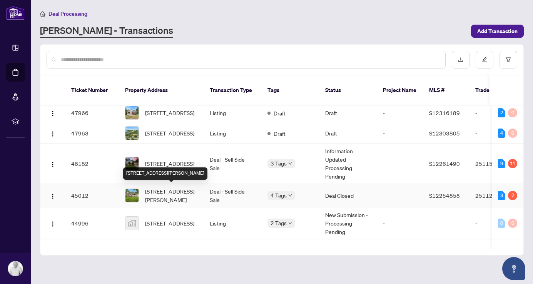 This screenshot has height=284, width=533. Describe the element at coordinates (497, 31) in the screenshot. I see `button: Add Transaction` at that location.